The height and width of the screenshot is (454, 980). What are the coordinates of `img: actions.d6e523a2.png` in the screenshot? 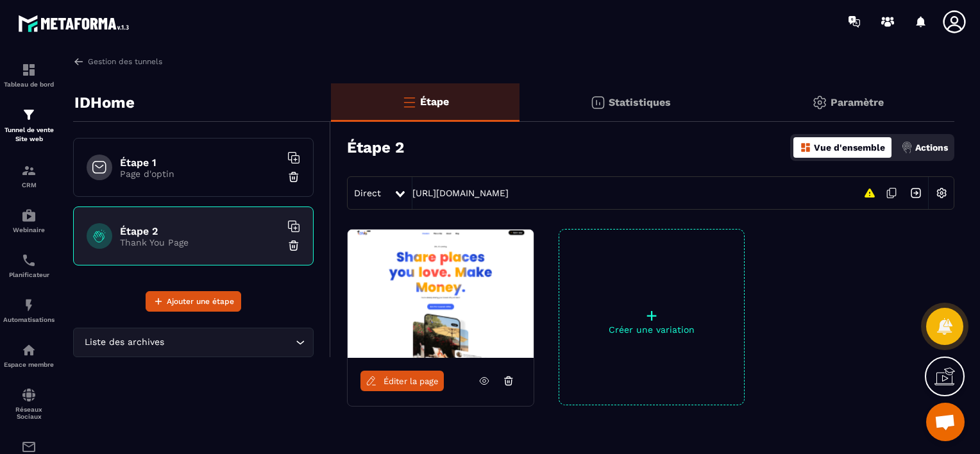 It's located at (906, 148).